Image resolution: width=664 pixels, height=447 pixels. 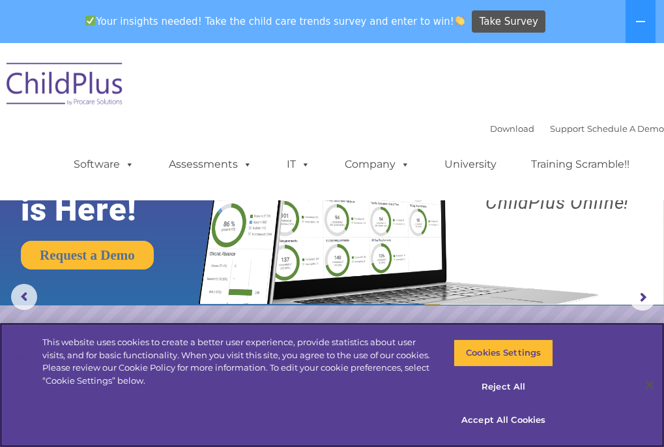 I want to click on button: Accept All Cookies, so click(x=503, y=420).